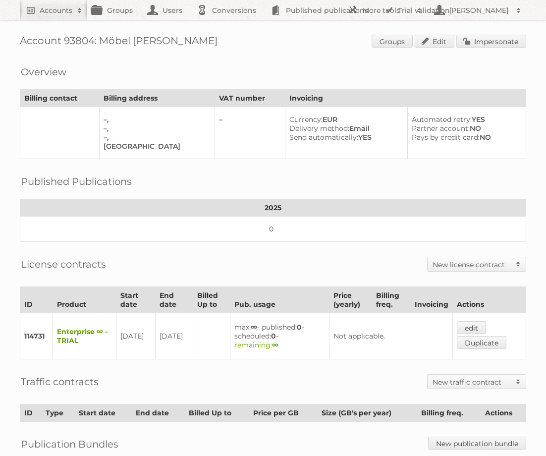 This screenshot has width=546, height=456. I want to click on td: 0, so click(273, 229).